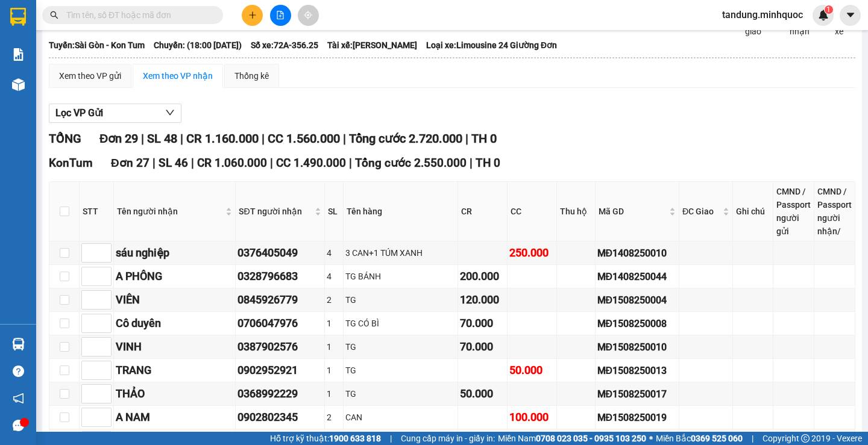 This screenshot has height=445, width=868. What do you see at coordinates (138, 15) in the screenshot?
I see `input: Tìm tên, số ĐT hoặc mã đơn` at bounding box center [138, 15].